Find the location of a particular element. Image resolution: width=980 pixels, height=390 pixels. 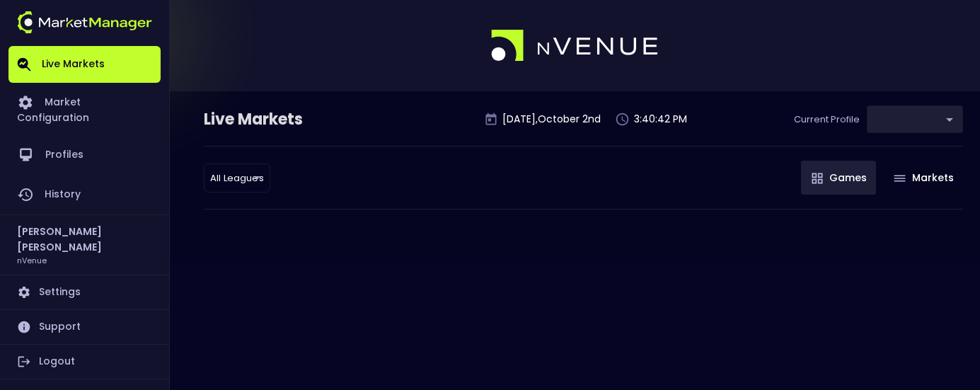

a: Live Markets is located at coordinates (84, 65).